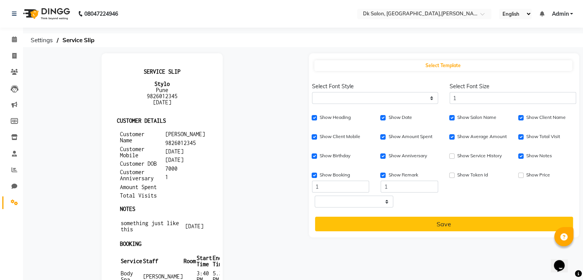 The height and width of the screenshot is (280, 583). What do you see at coordinates (539, 156) in the screenshot?
I see `label: Show Notes` at bounding box center [539, 156].